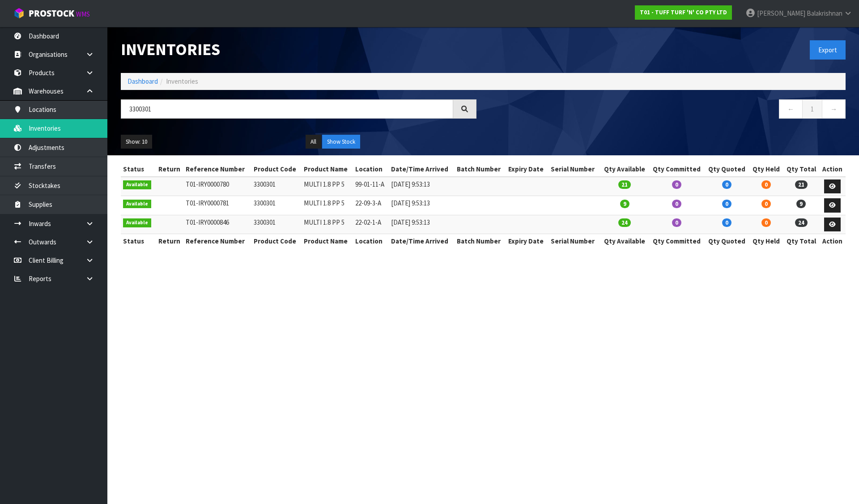 The height and width of the screenshot is (504, 859). Describe the element at coordinates (183, 81) in the screenshot. I see `span: Inventories` at that location.